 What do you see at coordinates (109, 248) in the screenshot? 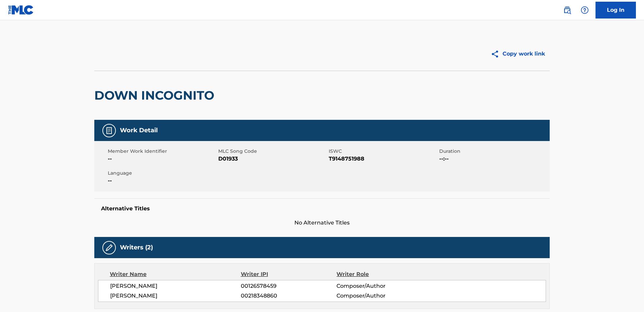
I see `img: Writers` at bounding box center [109, 248].